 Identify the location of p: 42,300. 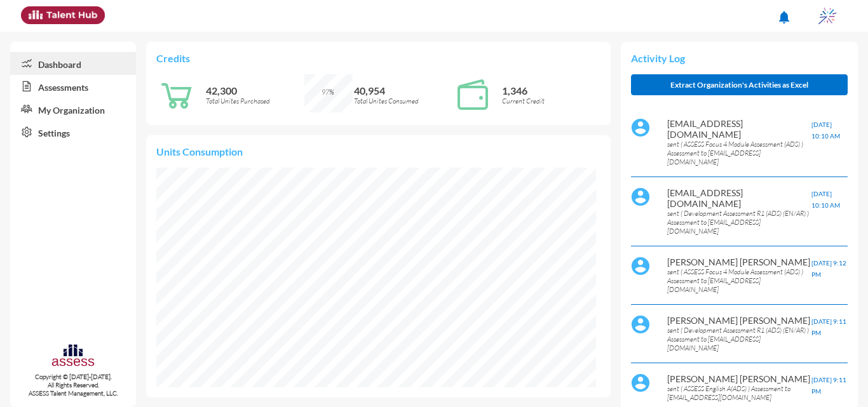
(255, 90).